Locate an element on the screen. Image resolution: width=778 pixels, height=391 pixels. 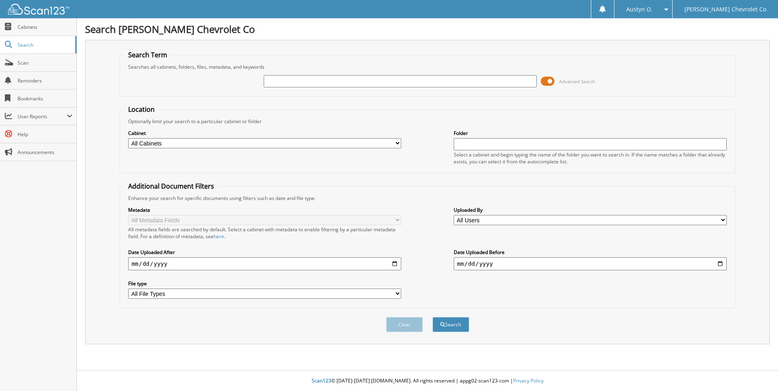
span: Scan123 is located at coordinates (321, 381).